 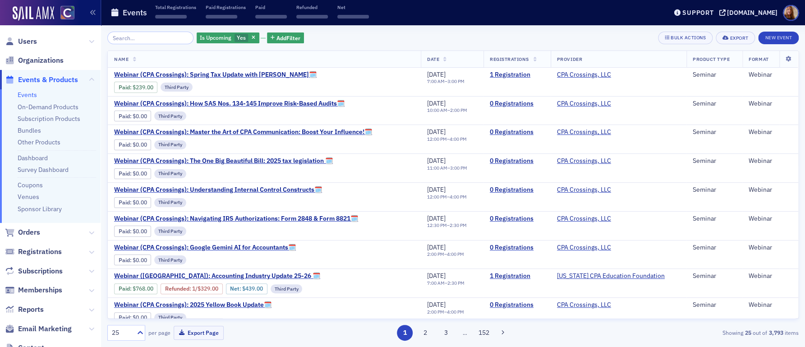 What do you see at coordinates (135, 13) in the screenshot?
I see `h1: Events` at bounding box center [135, 13].